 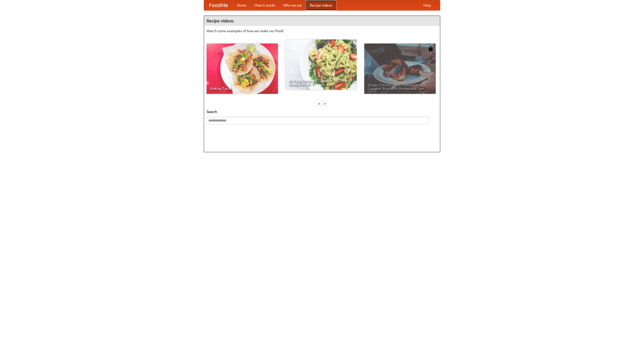 What do you see at coordinates (322, 112) in the screenshot?
I see `h5: Search` at bounding box center [322, 112].